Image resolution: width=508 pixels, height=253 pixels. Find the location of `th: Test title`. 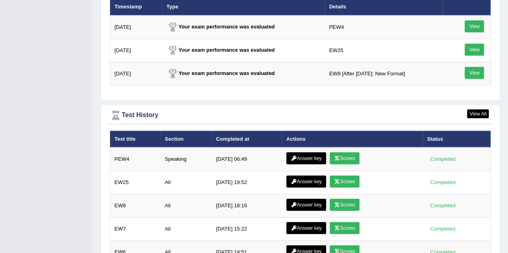

th: Test title is located at coordinates (135, 139).